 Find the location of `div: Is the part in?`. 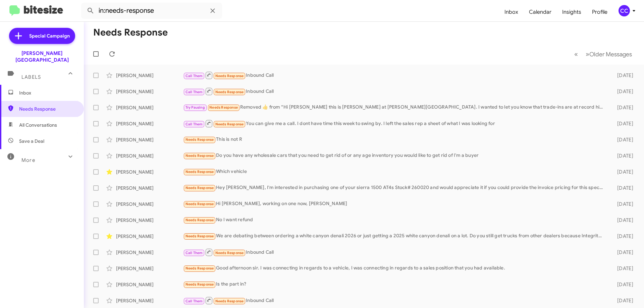

div: Is the part in? is located at coordinates (395, 284).